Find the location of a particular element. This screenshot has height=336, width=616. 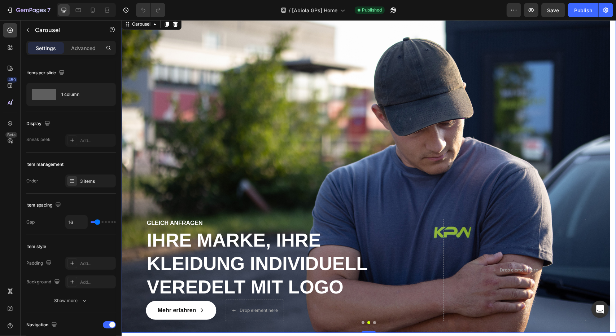

input: Auto is located at coordinates (77, 222).